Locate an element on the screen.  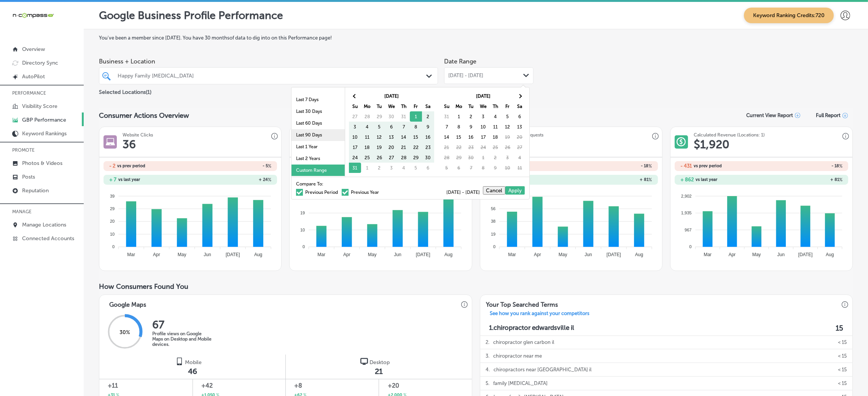
h2: - 2 is located at coordinates (112, 166).